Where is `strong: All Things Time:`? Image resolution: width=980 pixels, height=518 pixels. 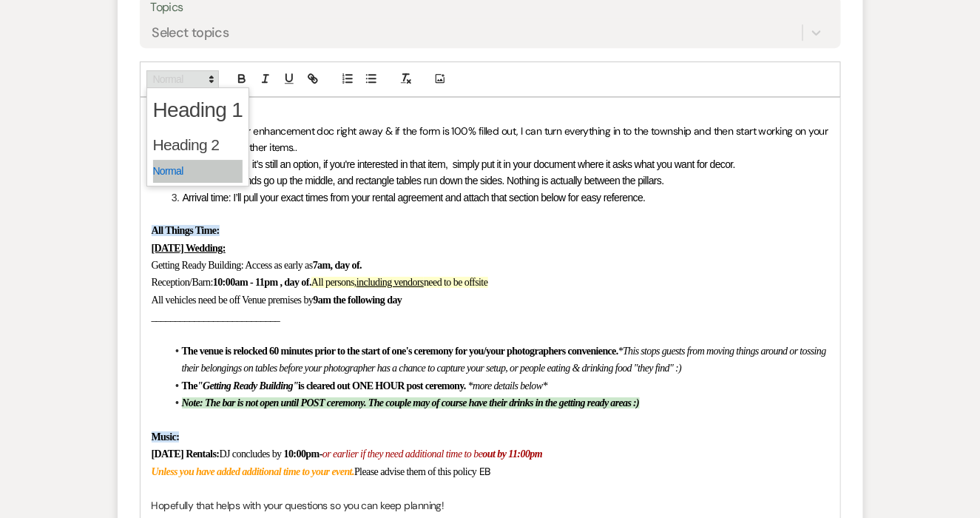 strong: All Things Time: is located at coordinates (185, 230).